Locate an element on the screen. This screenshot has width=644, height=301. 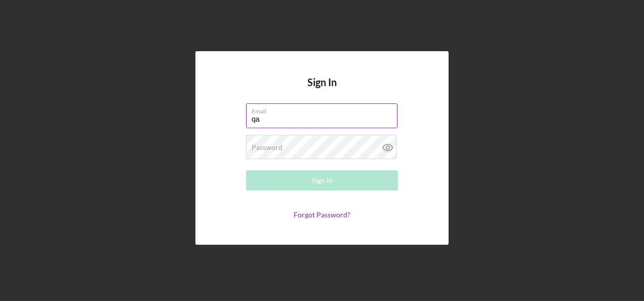
h4: Sign In is located at coordinates (322, 90).